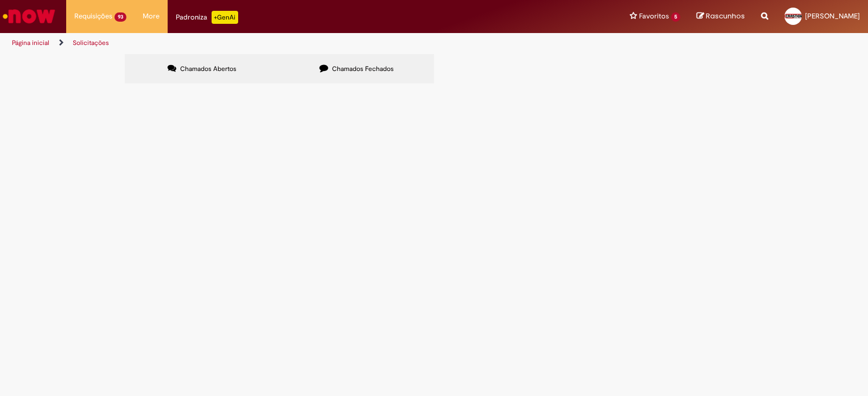 This screenshot has height=396, width=868. Describe the element at coordinates (29, 17) in the screenshot. I see `img: ServiceNow` at that location.